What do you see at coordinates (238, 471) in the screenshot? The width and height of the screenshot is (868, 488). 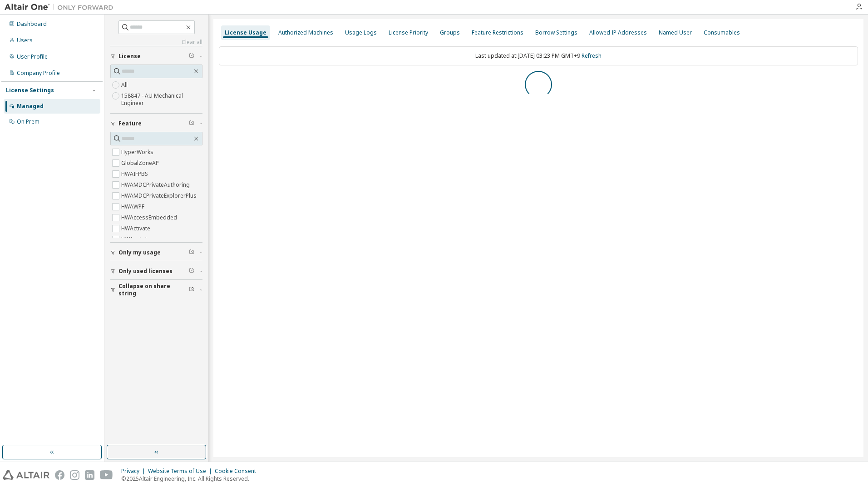 I see `div: Cookie Consent` at bounding box center [238, 471].